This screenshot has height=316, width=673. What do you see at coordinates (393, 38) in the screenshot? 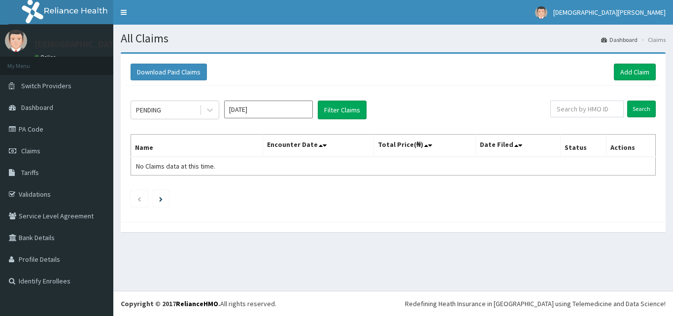
I see `h1: All Claims` at bounding box center [393, 38].